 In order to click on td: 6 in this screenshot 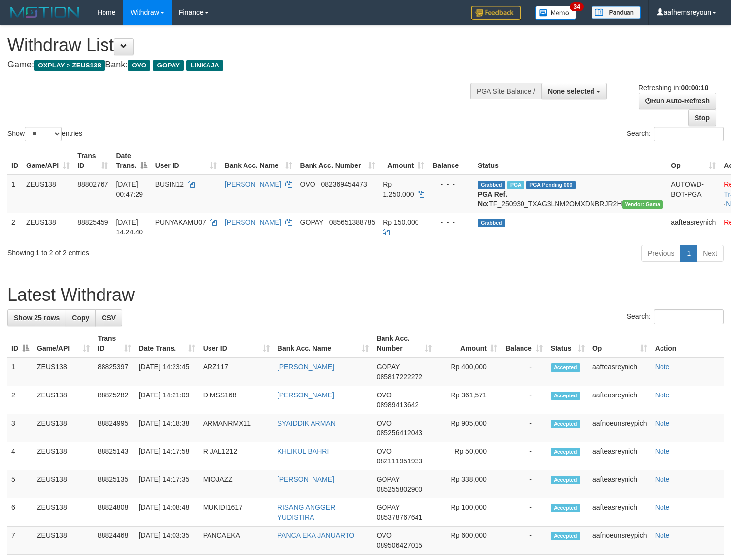, I will do `click(20, 512)`.